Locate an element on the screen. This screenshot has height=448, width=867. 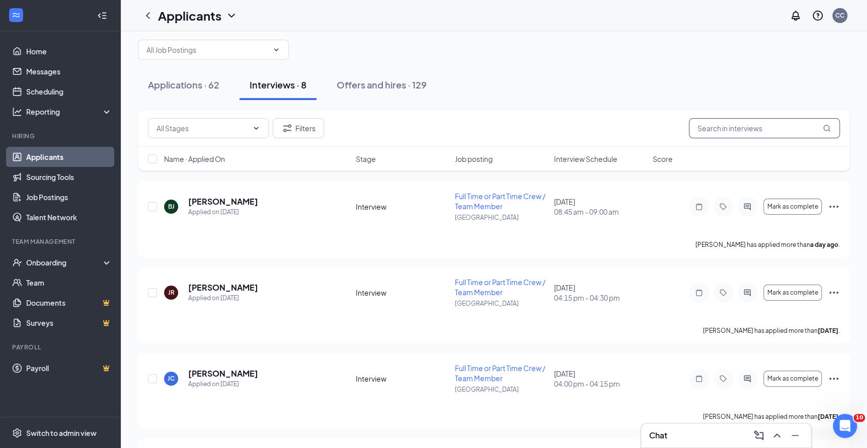
a: SurveysCrown is located at coordinates (69, 323).